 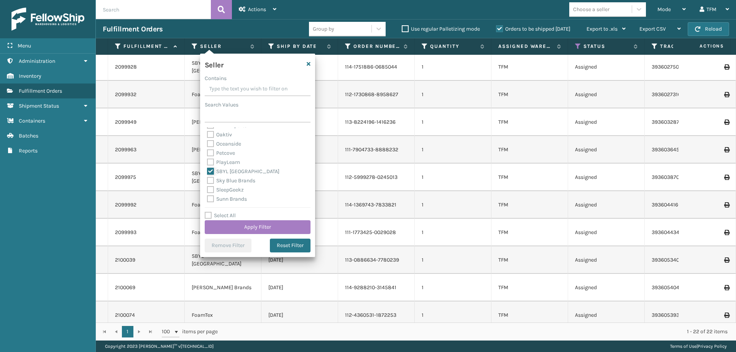 I want to click on td: 111-7904733-8888232, so click(x=376, y=150).